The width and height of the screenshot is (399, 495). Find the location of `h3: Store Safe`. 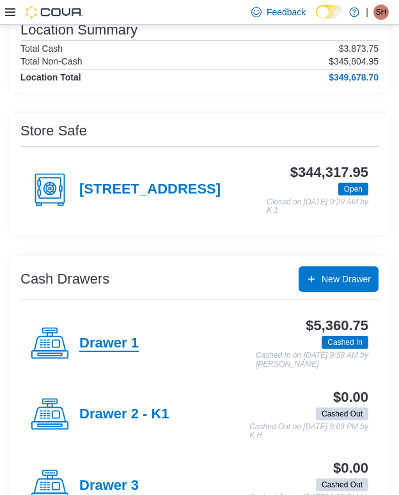

h3: Store Safe is located at coordinates (54, 131).